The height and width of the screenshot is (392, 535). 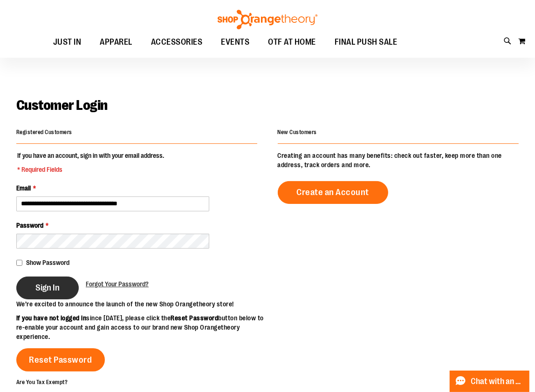 I want to click on span: Create an Account, so click(x=333, y=192).